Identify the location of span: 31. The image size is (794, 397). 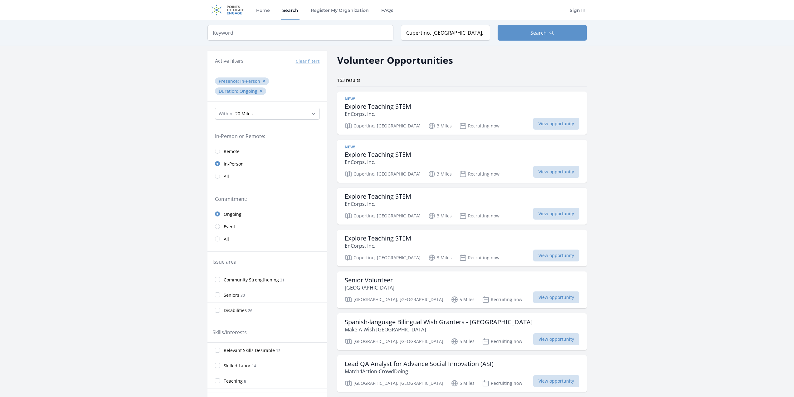
(283, 280).